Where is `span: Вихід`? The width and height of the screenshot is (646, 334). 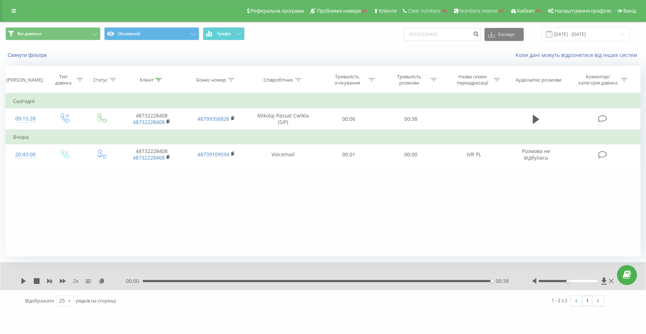
span: Вихід is located at coordinates (630, 11).